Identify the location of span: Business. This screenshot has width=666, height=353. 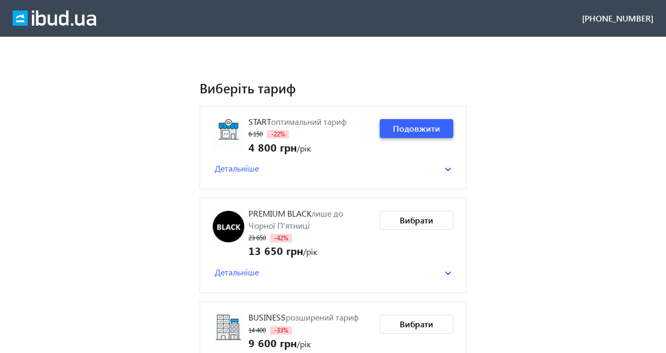
(267, 317).